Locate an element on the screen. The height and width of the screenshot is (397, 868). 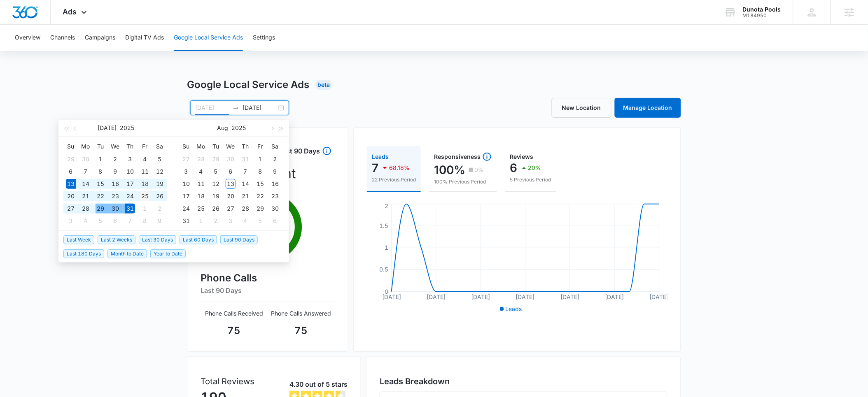
td: 2025-07-30 is located at coordinates (115, 209).